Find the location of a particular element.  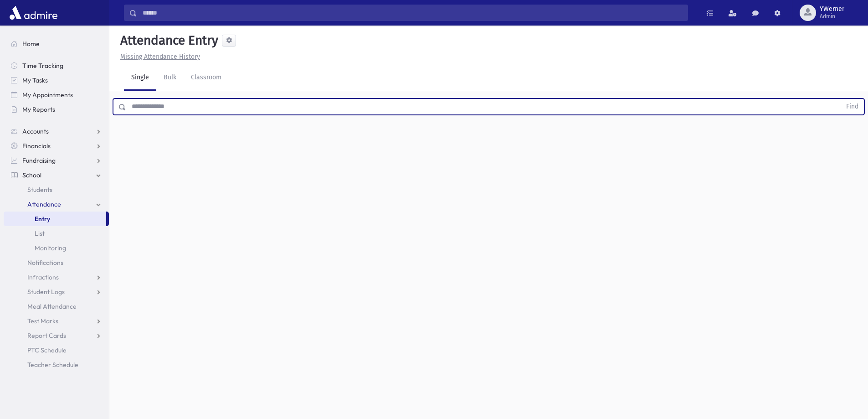

h5: Attendance Entry is located at coordinates (167, 41).